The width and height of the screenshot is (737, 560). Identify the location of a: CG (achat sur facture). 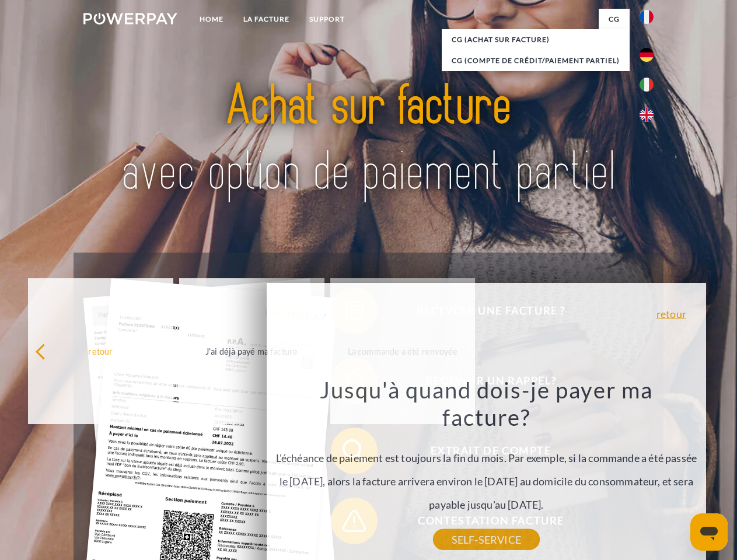
(536, 39).